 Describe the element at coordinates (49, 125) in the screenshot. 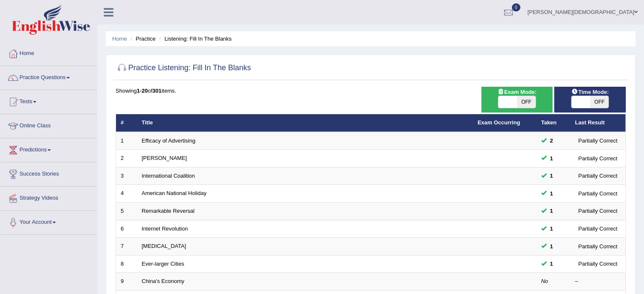

I see `a: Online Class` at that location.